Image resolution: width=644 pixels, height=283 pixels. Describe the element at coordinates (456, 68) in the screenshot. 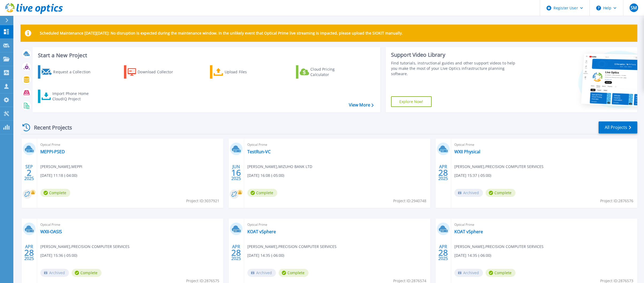

I see `div: Find tutorials, instructional guides and other support videos to help you make the most of your L...` at that location.